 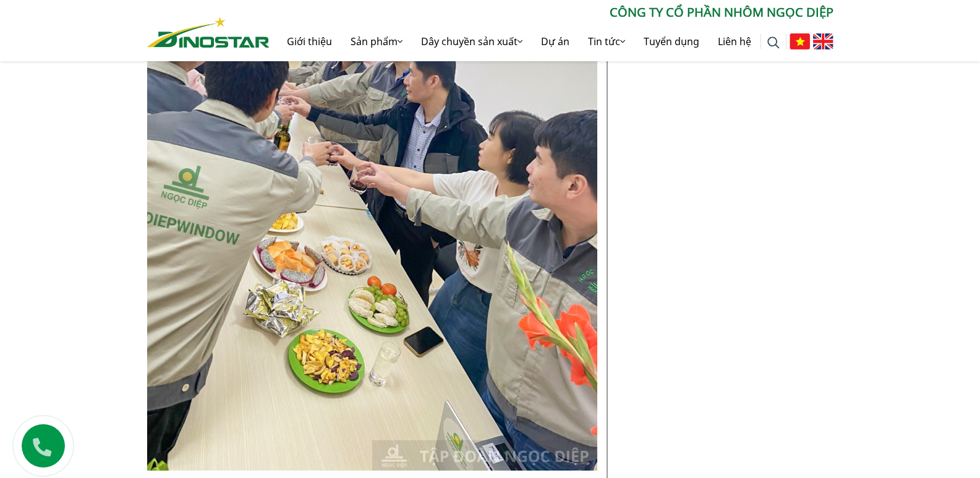 What do you see at coordinates (672, 42) in the screenshot?
I see `a: Tuyển dụng` at bounding box center [672, 42].